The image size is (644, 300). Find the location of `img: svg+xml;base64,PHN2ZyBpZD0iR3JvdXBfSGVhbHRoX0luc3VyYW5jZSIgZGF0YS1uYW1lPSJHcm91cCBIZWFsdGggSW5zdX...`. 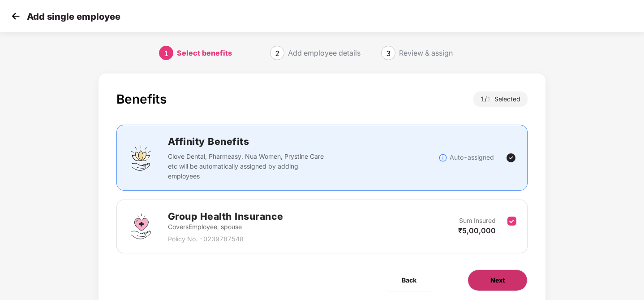

img: svg+xml;base64,PHN2ZyBpZD0iR3JvdXBfSGVhbHRoX0luc3VyYW5jZSIgZGF0YS1uYW1lPSJHcm91cCBIZWFsdGggSW5zdX... is located at coordinates (141, 226).